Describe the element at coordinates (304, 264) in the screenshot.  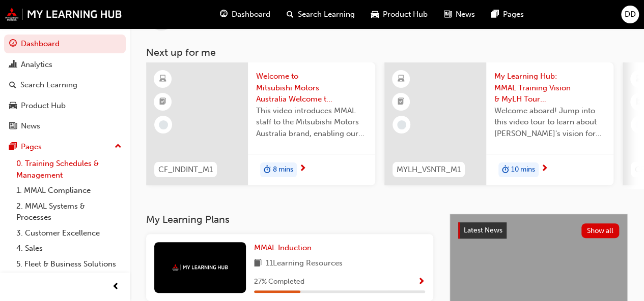
I see `span: 11 Learning Resources` at that location.